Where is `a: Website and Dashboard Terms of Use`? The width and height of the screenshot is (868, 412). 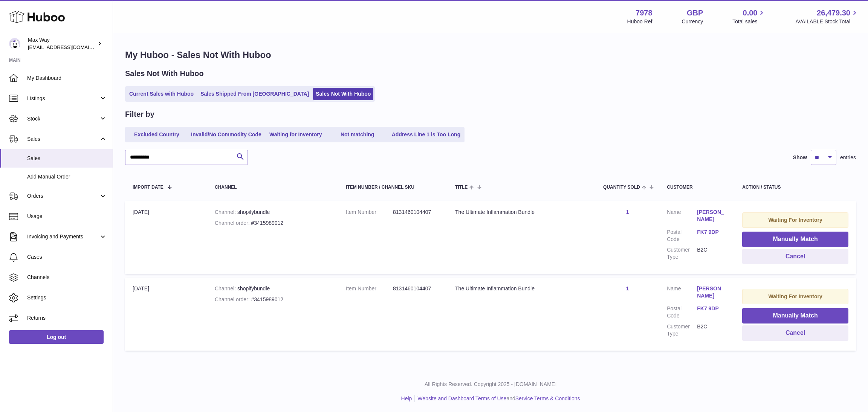
a: Website and Dashboard Terms of Use is located at coordinates (461, 398).